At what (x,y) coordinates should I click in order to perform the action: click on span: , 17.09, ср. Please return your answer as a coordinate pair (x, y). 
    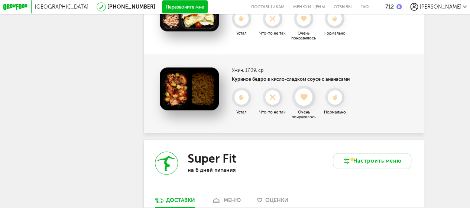
    Looking at the image, I should click on (253, 70).